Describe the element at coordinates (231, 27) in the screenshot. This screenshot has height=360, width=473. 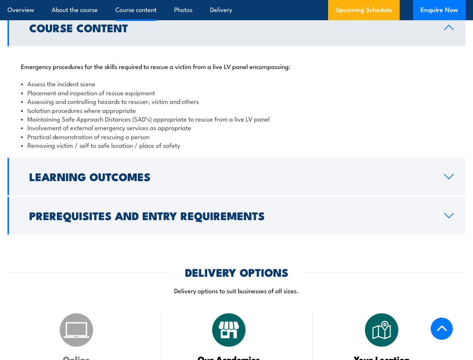
I see `h2: Course Content` at that location.